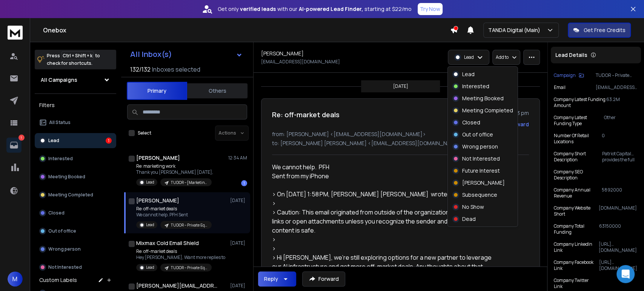  What do you see at coordinates (323, 279) in the screenshot?
I see `button: Forward` at bounding box center [323, 279].